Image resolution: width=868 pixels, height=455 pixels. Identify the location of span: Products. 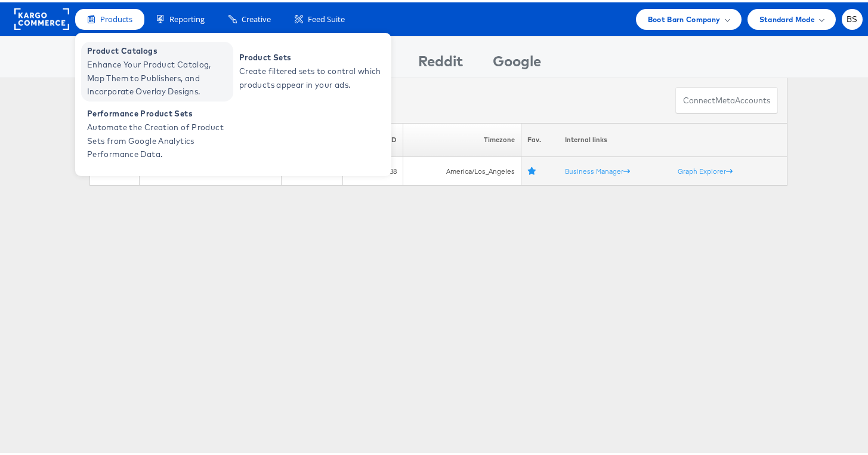
(116, 17).